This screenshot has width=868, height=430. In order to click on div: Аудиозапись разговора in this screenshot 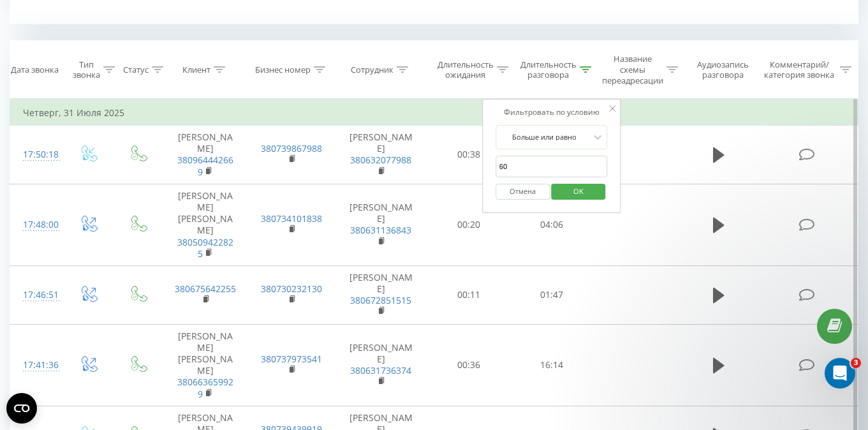, I will do `click(724, 70)`.